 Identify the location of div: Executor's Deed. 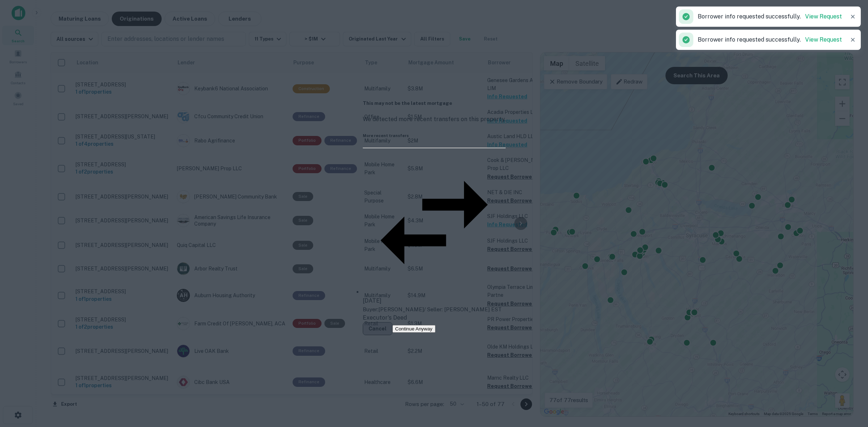
(434, 318).